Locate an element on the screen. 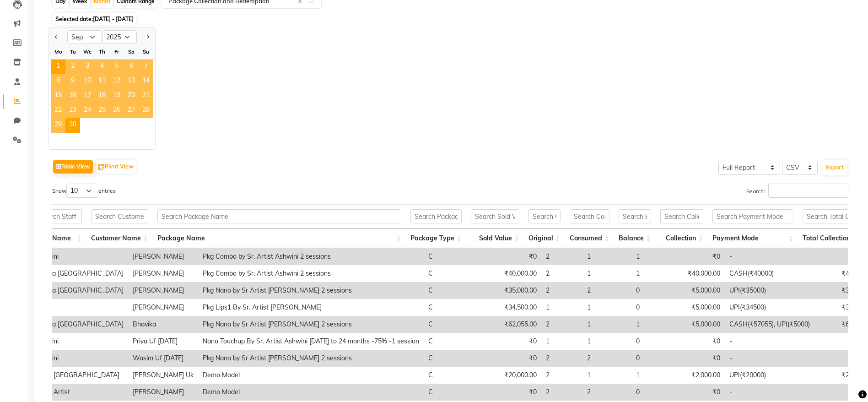 Image resolution: width=868 pixels, height=402 pixels. div: Saturday, September 27, 2025 is located at coordinates (132, 111).